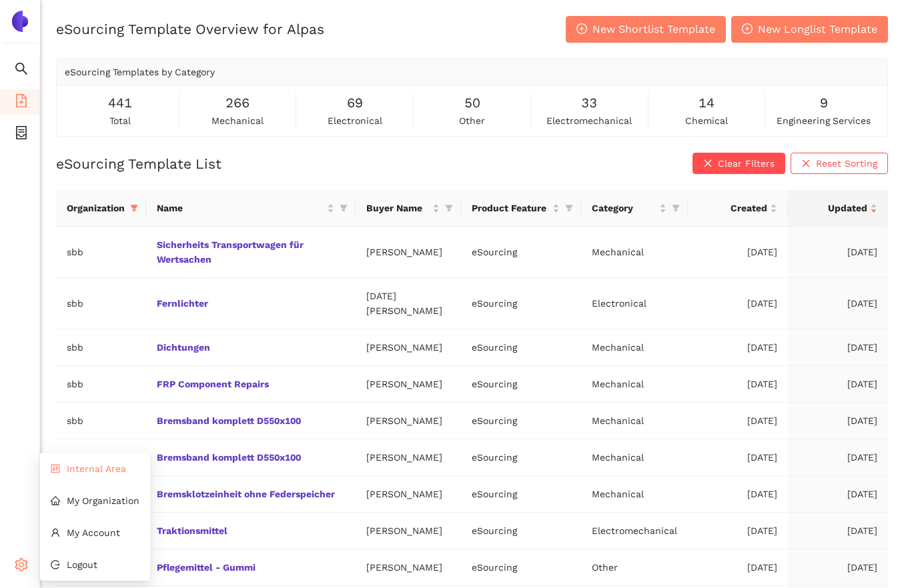 This screenshot has height=588, width=904. What do you see at coordinates (707, 103) in the screenshot?
I see `span: 14` at bounding box center [707, 103].